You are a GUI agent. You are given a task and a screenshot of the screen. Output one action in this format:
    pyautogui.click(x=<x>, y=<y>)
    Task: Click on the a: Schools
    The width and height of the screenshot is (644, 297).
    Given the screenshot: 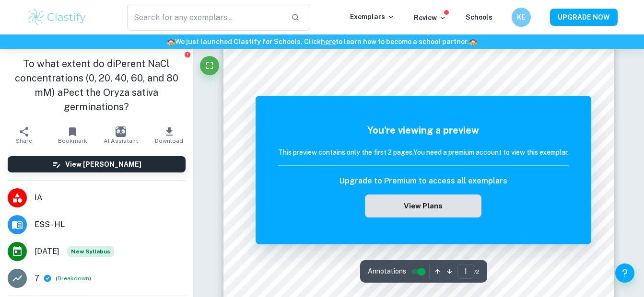 What is the action you would take?
    pyautogui.click(x=479, y=17)
    